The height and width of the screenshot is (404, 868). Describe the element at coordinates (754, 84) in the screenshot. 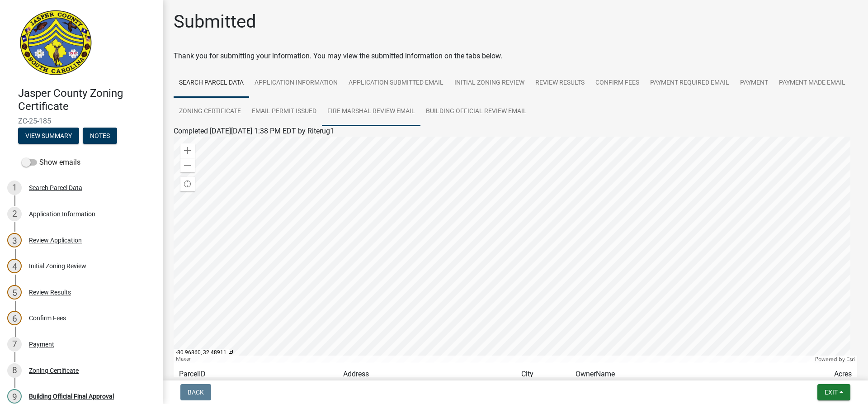

I see `a: Payment` at that location.